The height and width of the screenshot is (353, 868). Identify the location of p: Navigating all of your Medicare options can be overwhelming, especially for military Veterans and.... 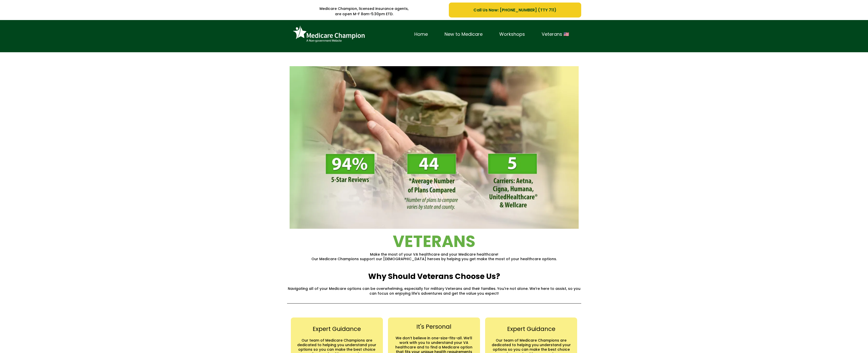
(434, 291).